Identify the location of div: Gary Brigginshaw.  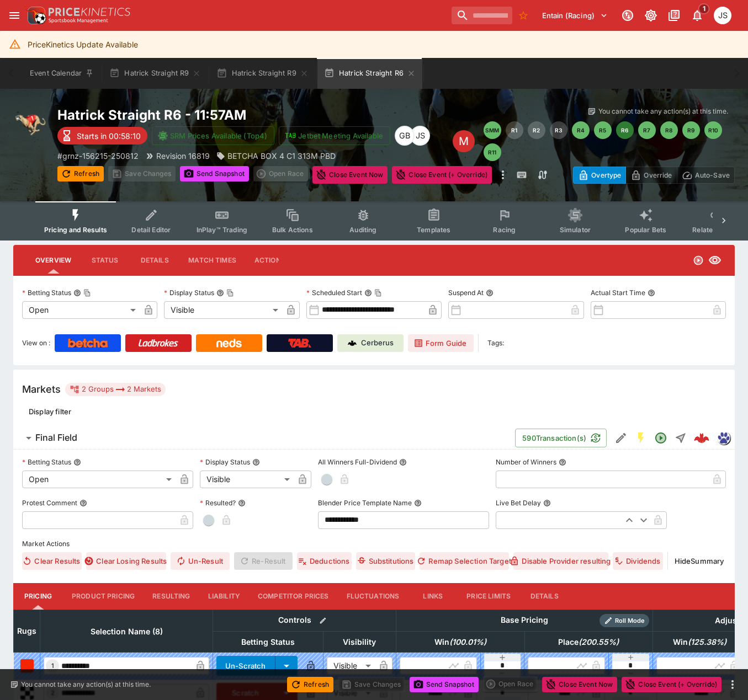
(405, 136).